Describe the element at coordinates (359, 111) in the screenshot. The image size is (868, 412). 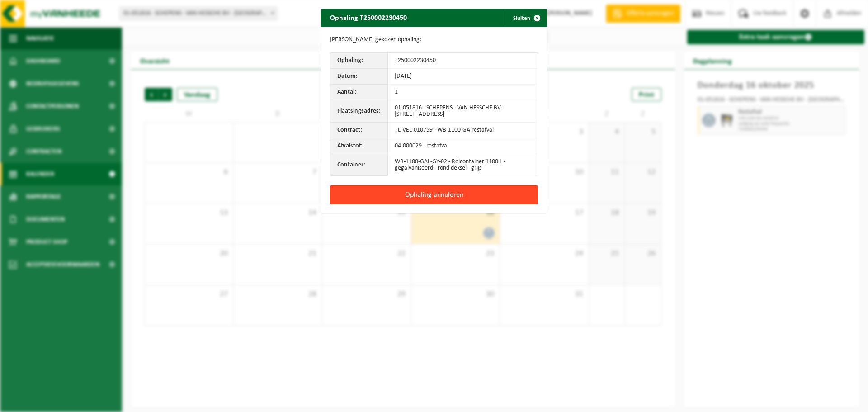
I see `th: Plaatsingsadres:` at that location.